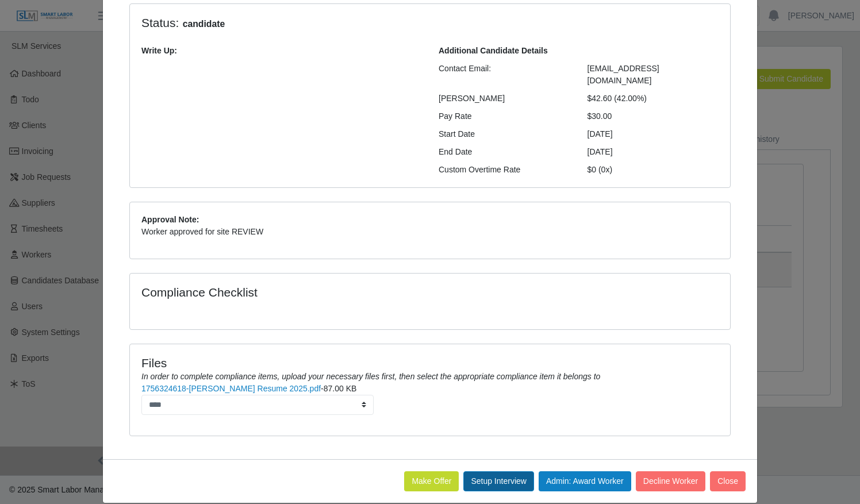 This screenshot has height=504, width=860. What do you see at coordinates (728, 481) in the screenshot?
I see `button: Close` at bounding box center [728, 481].